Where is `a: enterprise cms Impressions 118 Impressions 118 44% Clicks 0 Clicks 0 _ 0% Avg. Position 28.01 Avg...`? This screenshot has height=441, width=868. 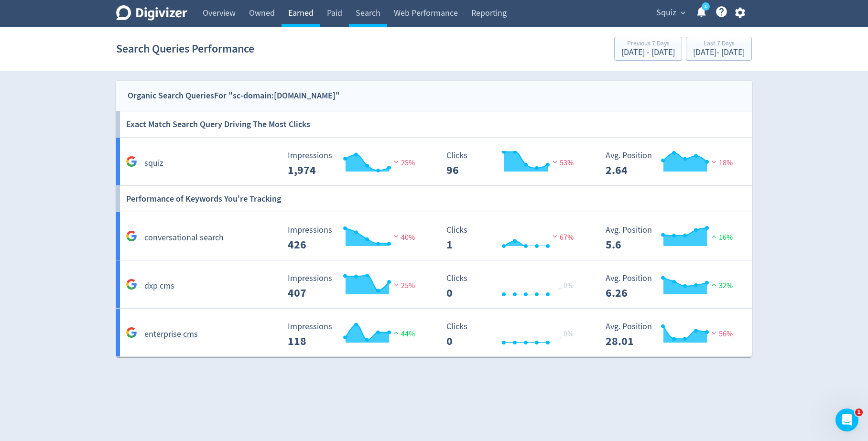 a: enterprise cms Impressions 118 Impressions 118 44% Clicks 0 Clicks 0 _ 0% Avg. Position 28.01 Avg... is located at coordinates (434, 332).